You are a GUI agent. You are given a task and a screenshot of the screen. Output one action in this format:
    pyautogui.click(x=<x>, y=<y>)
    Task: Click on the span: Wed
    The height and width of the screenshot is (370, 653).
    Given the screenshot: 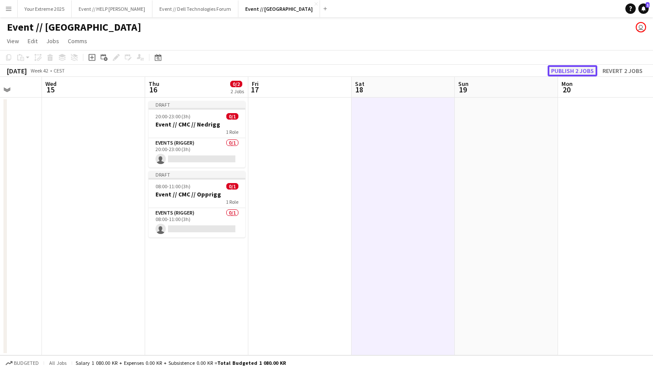 What is the action you would take?
    pyautogui.click(x=51, y=84)
    